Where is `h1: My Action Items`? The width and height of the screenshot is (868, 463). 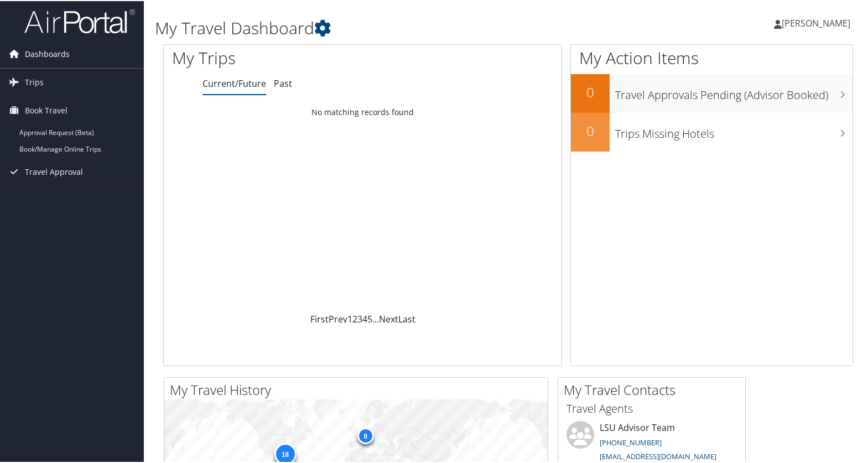
h1: My Action Items is located at coordinates (712, 57).